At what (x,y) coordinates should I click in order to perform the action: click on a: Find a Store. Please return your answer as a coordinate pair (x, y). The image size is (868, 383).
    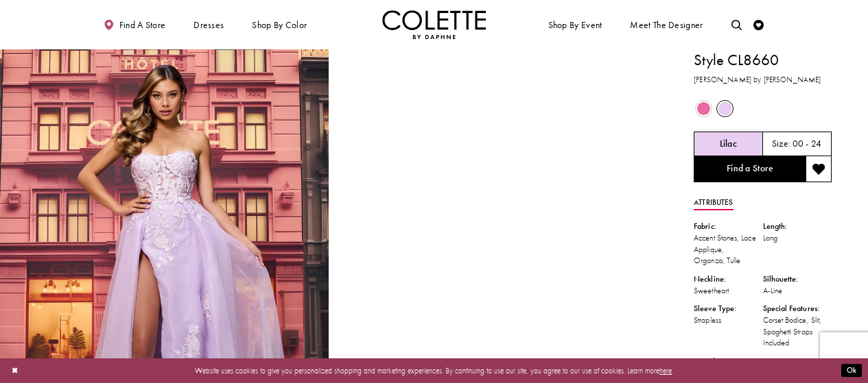
    Looking at the image, I should click on (749, 170).